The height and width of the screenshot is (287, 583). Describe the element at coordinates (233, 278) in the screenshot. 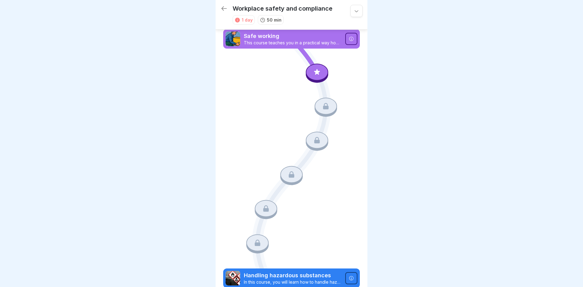

I see `img: ro33qf0i8ndaw7nkfv0stvse.png` at that location.